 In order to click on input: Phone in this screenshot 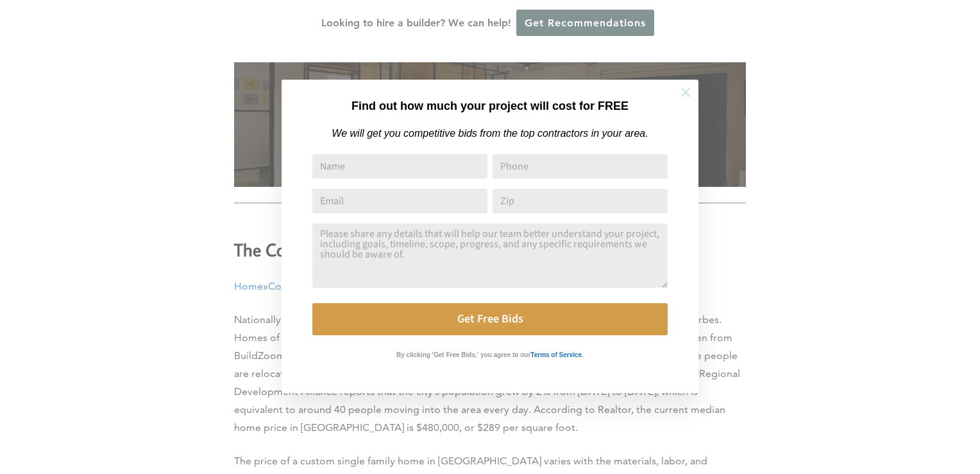, I will do `click(580, 167)`.